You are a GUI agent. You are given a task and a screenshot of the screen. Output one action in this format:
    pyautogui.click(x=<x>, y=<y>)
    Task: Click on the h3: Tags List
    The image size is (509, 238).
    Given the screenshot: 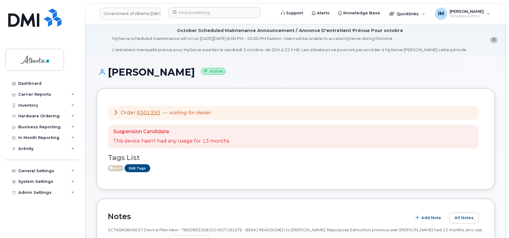 What is the action you would take?
    pyautogui.click(x=296, y=158)
    